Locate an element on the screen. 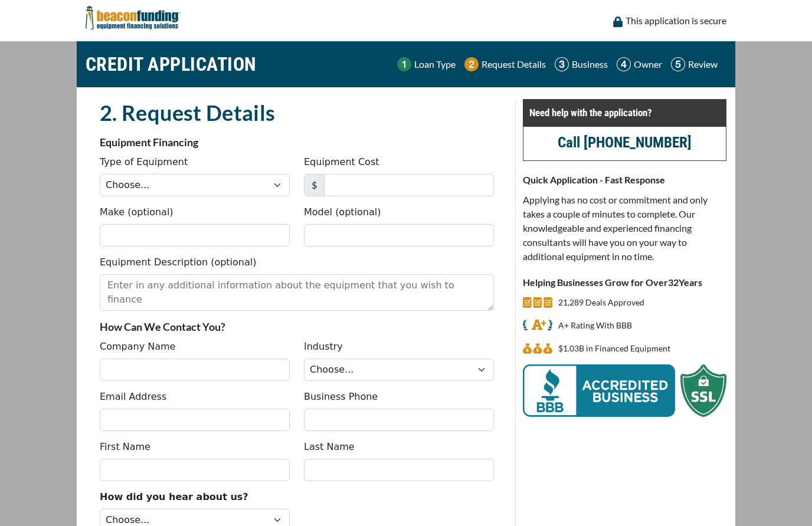  h1: CREDIT APPLICATION is located at coordinates (171, 64).